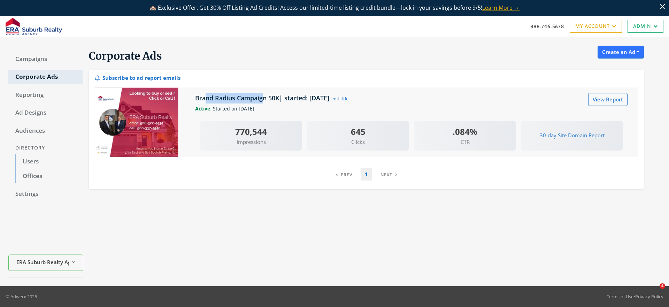 This screenshot has width=669, height=307. Describe the element at coordinates (465, 142) in the screenshot. I see `span: CTR` at that location.